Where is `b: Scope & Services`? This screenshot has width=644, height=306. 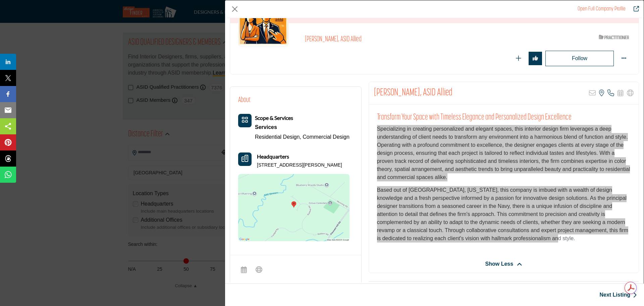 b: Scope & Services is located at coordinates (274, 117).